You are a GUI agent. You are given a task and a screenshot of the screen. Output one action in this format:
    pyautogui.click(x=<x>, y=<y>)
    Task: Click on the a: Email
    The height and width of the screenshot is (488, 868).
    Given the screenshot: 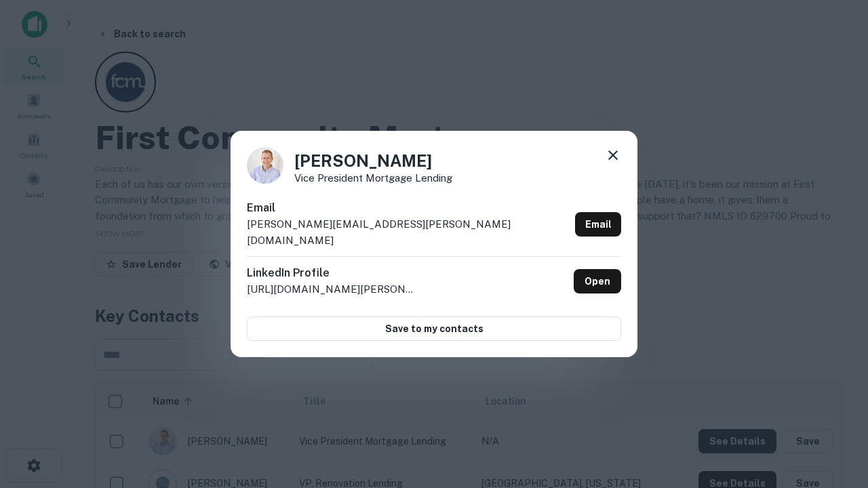 What is the action you would take?
    pyautogui.click(x=598, y=224)
    